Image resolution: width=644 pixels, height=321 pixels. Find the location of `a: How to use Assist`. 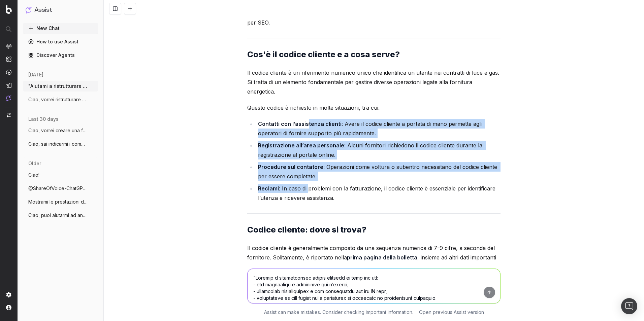

a: How to use Assist is located at coordinates (61, 42).